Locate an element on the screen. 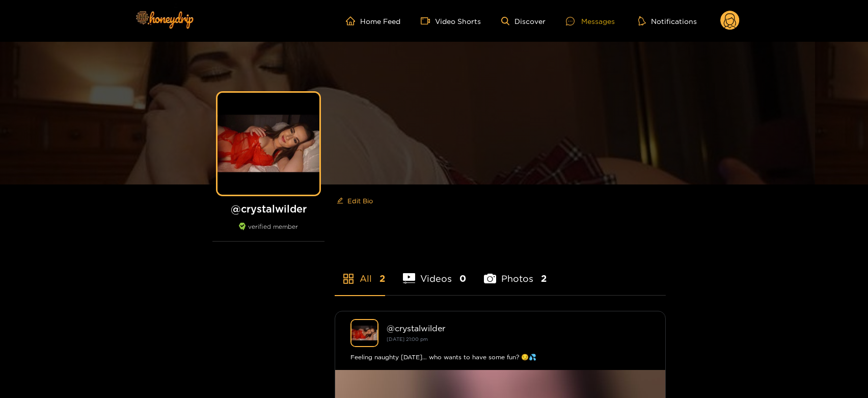 The height and width of the screenshot is (398, 868). span: home is located at coordinates (353, 21).